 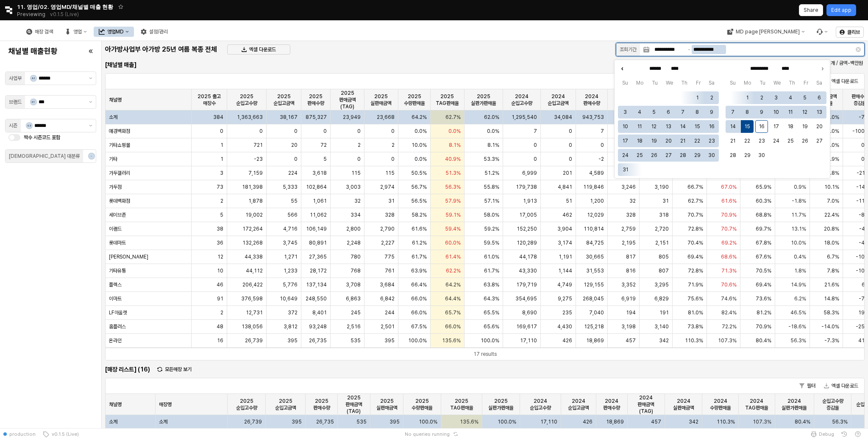 I want to click on button: Clear, so click(x=858, y=49).